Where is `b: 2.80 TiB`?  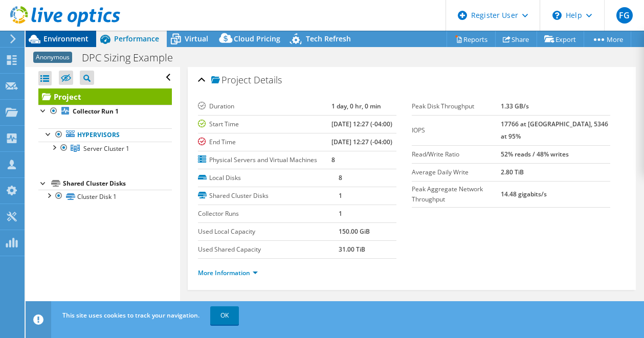
b: 2.80 TiB is located at coordinates (512, 172).